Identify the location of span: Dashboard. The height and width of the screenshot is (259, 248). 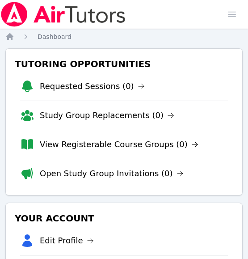
(55, 37).